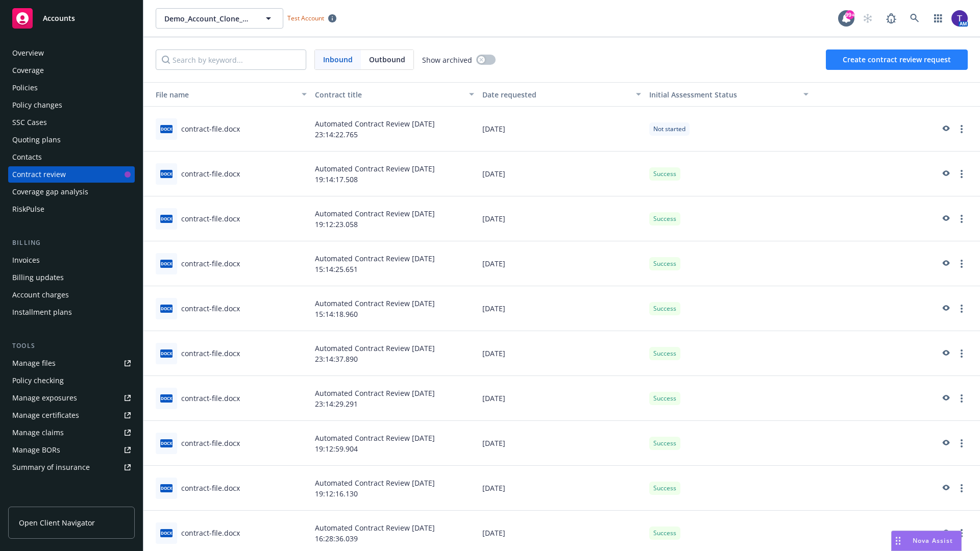 This screenshot has height=551, width=980. I want to click on a: Switch app, so click(938, 18).